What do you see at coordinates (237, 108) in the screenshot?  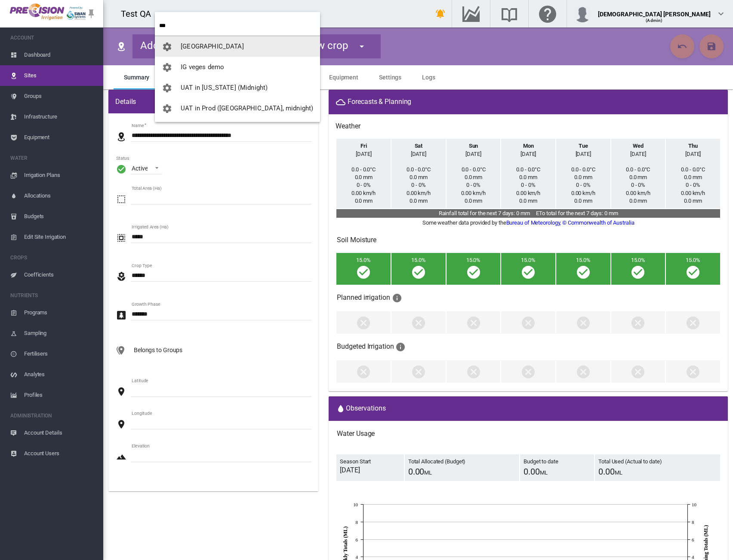 I see `button: You have 'Admin' permissions to UAT in Prod (NZ, midnight)` at bounding box center [237, 108].